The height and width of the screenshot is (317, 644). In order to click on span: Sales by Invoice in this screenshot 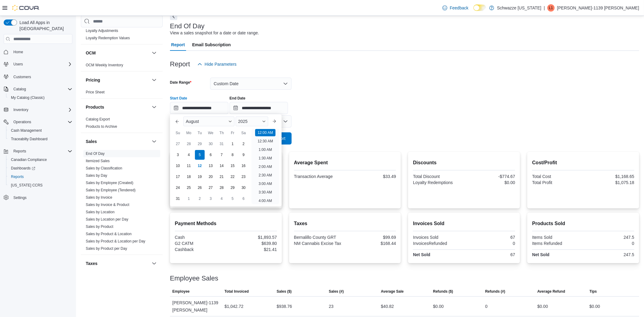, I will do `click(99, 197)`.